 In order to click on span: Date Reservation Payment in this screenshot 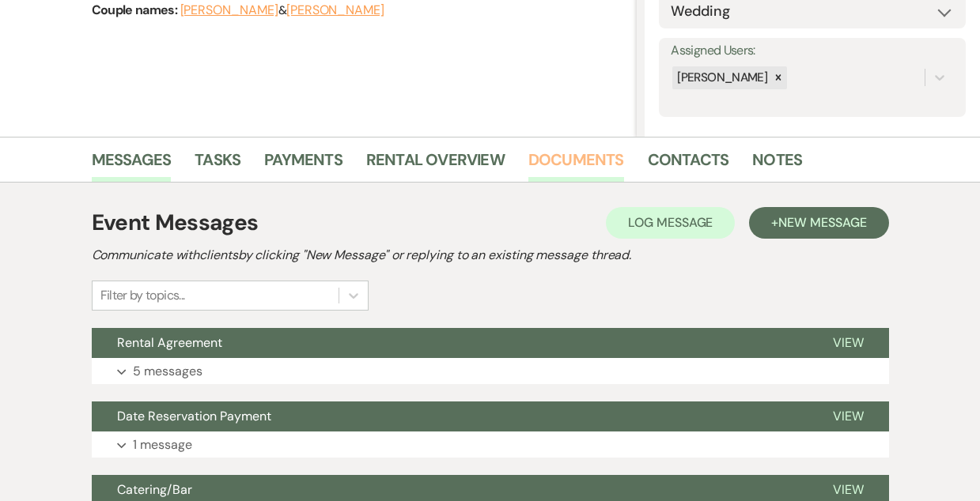, I will do `click(193, 416)`.